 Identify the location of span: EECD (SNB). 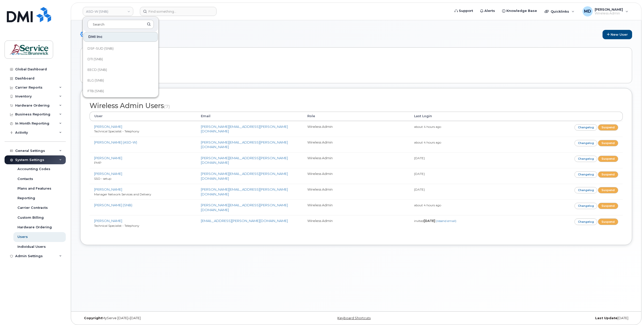
(97, 70).